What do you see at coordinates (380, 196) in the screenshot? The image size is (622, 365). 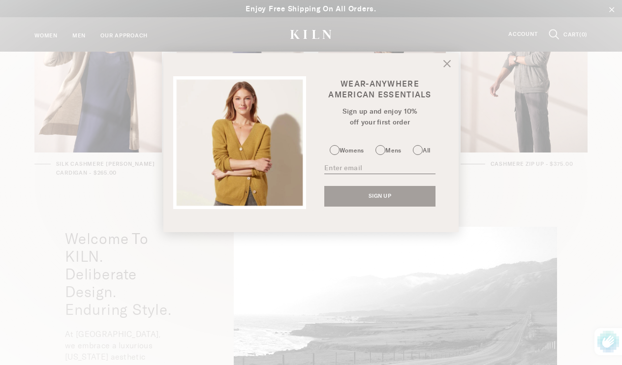 I see `span: Sign up` at bounding box center [380, 196].